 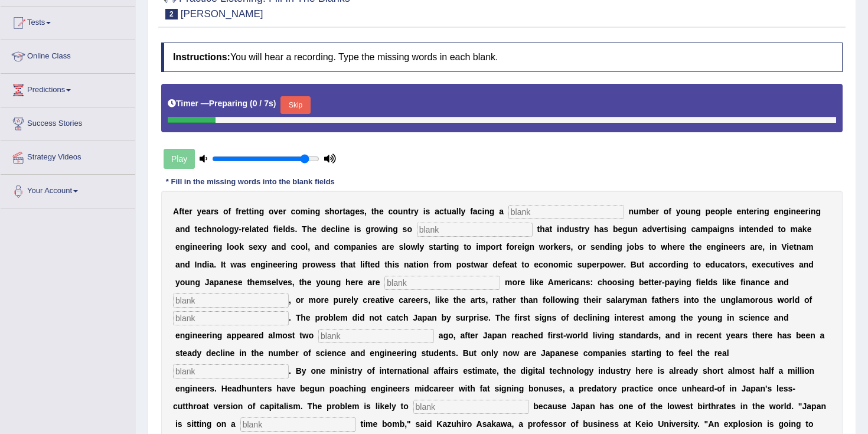 What do you see at coordinates (337, 246) in the screenshot?
I see `b: c` at bounding box center [337, 246].